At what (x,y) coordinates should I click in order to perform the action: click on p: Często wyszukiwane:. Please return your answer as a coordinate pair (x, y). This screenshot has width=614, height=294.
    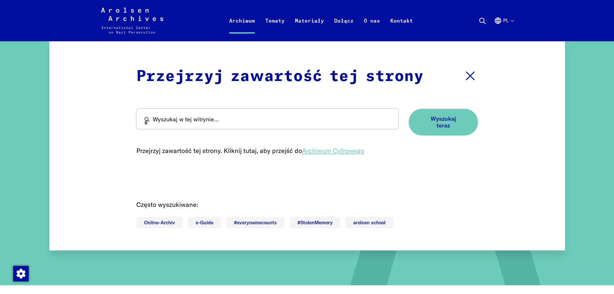
    Looking at the image, I should click on (307, 204).